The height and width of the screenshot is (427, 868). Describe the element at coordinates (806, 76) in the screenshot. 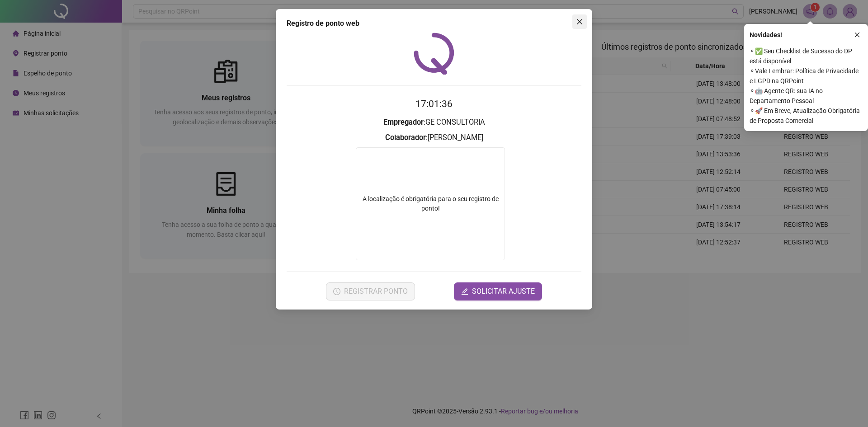

I see `span: ⚬ Vale Lembrar: Política de Privacidade e LGPD na QRPoint` at that location.